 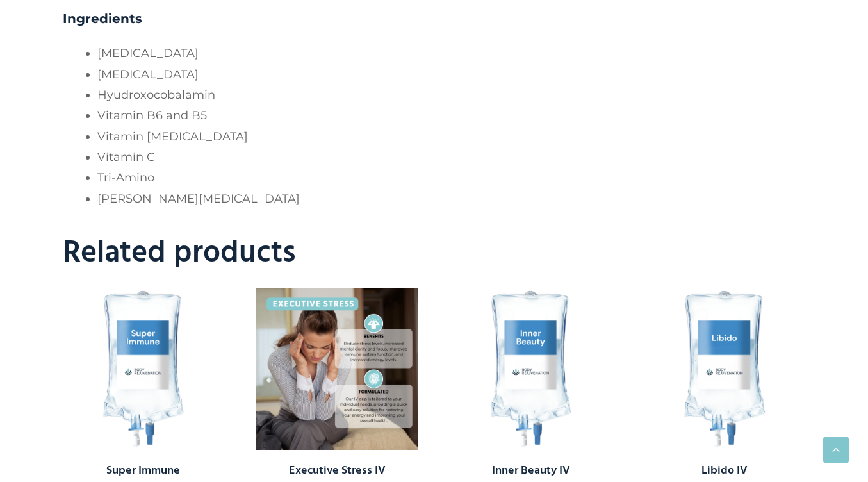 I want to click on h2: Libido IV, so click(x=725, y=471).